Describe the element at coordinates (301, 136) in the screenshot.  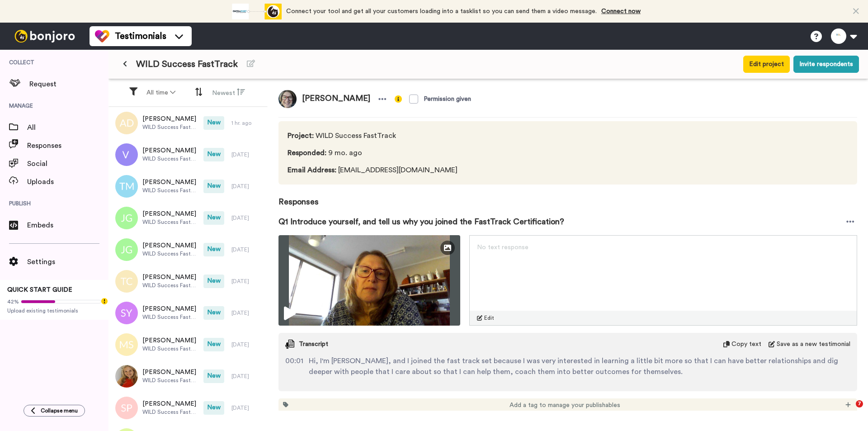
I see `span: Project :` at that location.